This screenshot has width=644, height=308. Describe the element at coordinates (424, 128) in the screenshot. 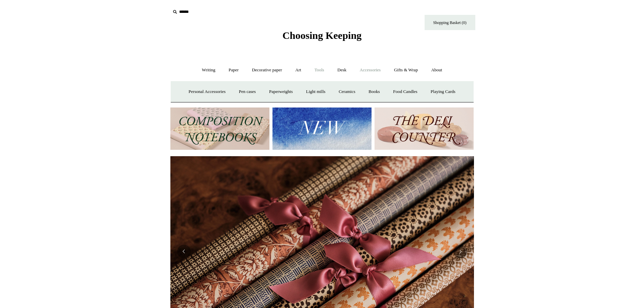

I see `img: The Deli Counter` at that location.